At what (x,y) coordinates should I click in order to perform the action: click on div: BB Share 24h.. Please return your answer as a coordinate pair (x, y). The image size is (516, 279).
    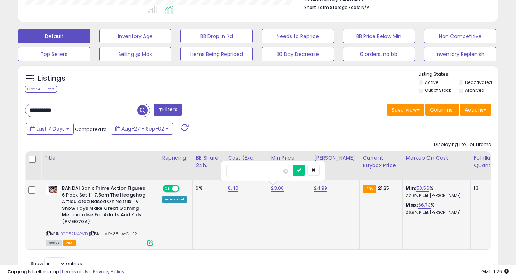
    Looking at the image, I should click on (209, 162).